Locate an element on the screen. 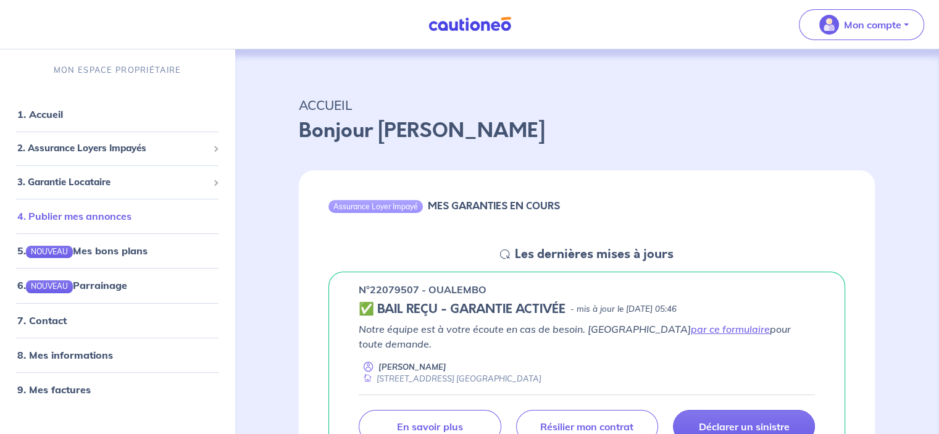  div: 2. Assurance Loyers Impayés is located at coordinates (117, 148).